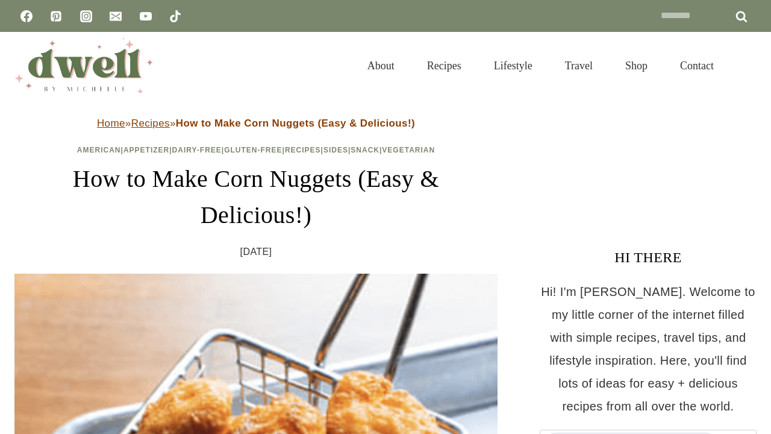  What do you see at coordinates (256, 197) in the screenshot?
I see `h1: How to Make Corn Nuggets (Easy & Delicious!)` at bounding box center [256, 197].